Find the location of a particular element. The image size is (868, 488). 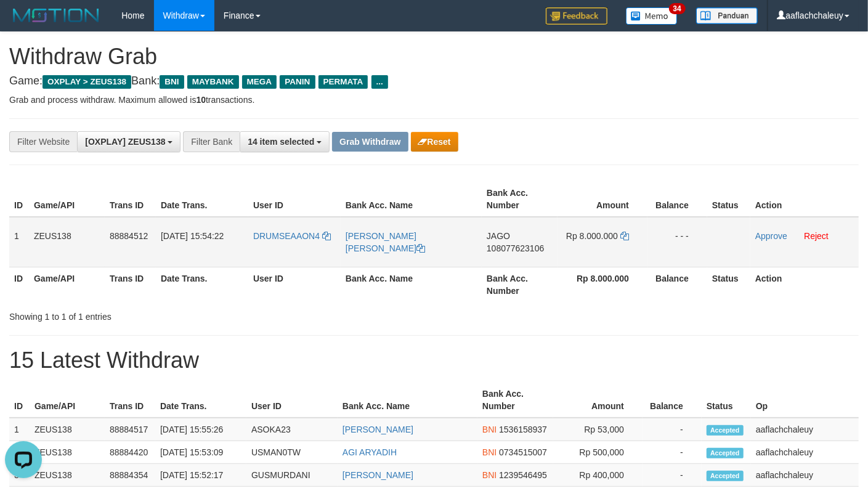

a: DRUMSEAAON4 is located at coordinates (292, 236).